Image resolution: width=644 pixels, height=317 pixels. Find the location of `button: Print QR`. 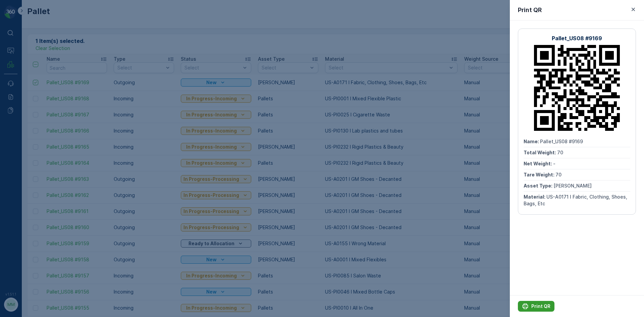

button: Print QR is located at coordinates (536, 307).